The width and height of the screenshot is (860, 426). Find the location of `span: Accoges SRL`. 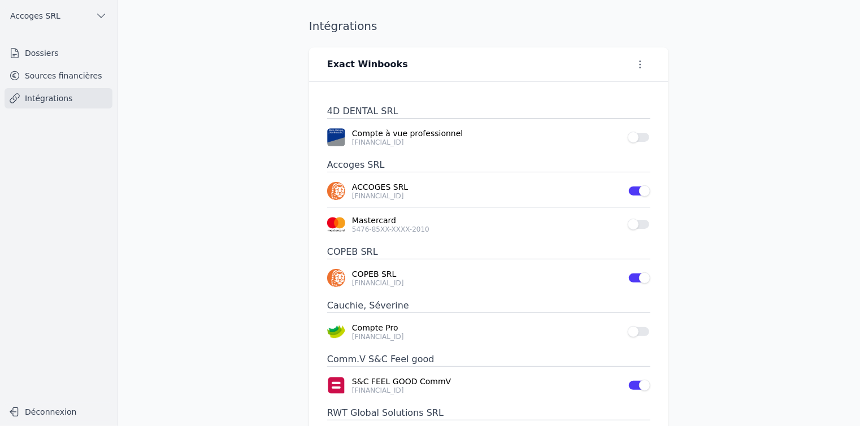

span: Accoges SRL is located at coordinates (35, 16).